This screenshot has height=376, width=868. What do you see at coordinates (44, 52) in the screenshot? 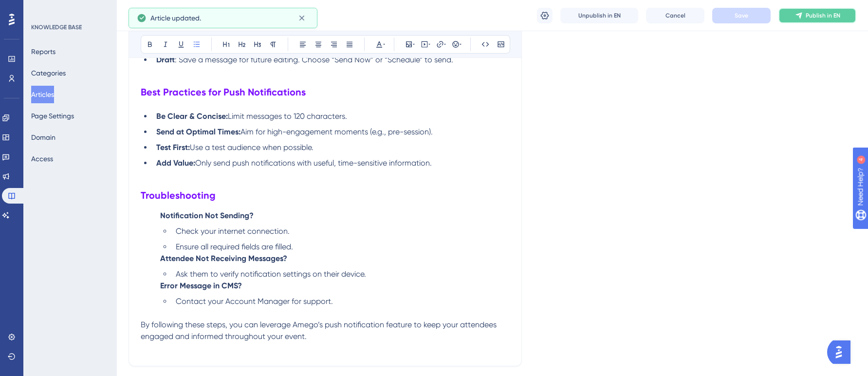
I see `button: Reports` at bounding box center [44, 52].